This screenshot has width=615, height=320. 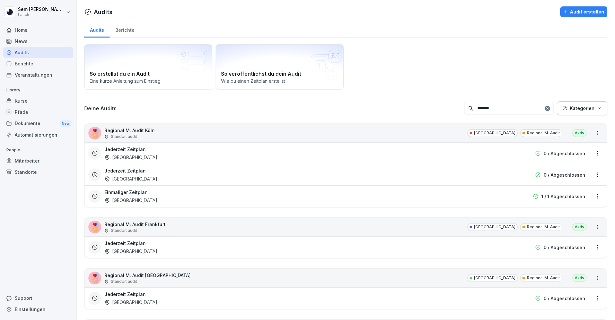 I want to click on p: Regional M. Audit Frankfurt, so click(x=135, y=224).